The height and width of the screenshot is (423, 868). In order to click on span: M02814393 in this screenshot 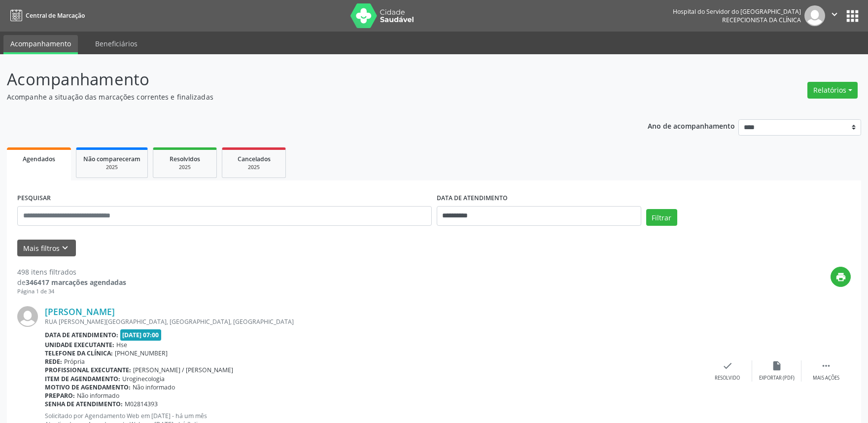, I will do `click(141, 404)`.